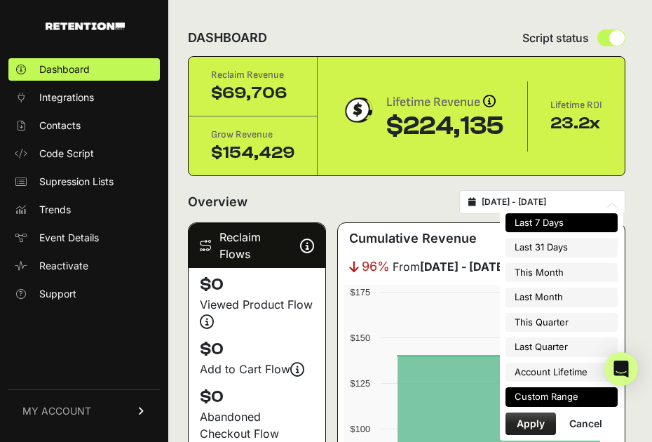  Describe the element at coordinates (562, 248) in the screenshot. I see `li: Last 31 Days` at that location.